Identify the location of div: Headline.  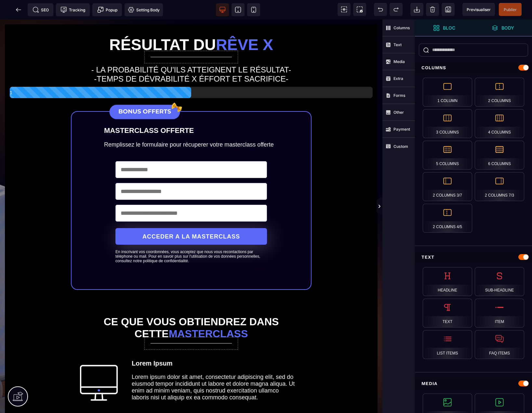
(447, 282).